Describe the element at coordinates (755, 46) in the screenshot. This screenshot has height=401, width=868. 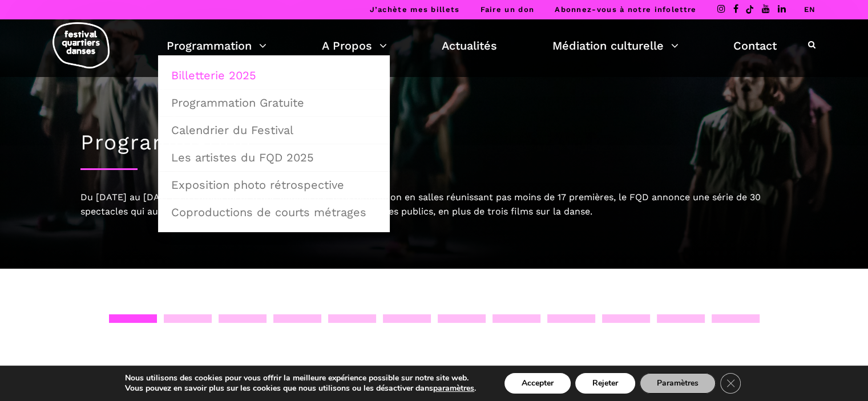
I see `a: Contact` at that location.